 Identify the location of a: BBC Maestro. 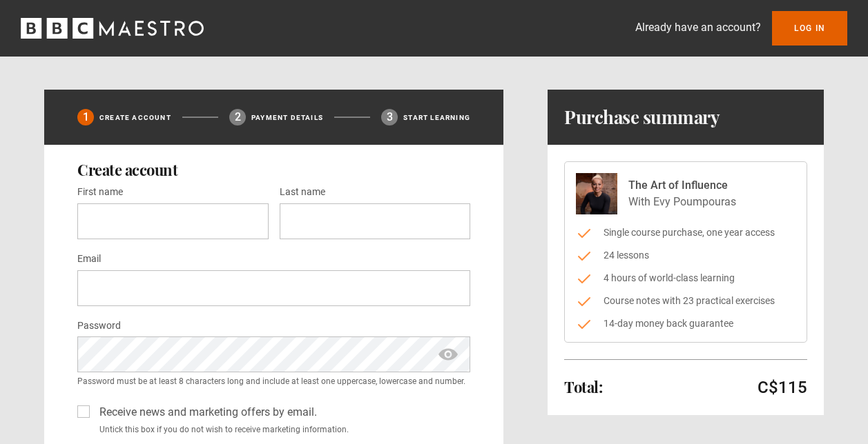
(112, 28).